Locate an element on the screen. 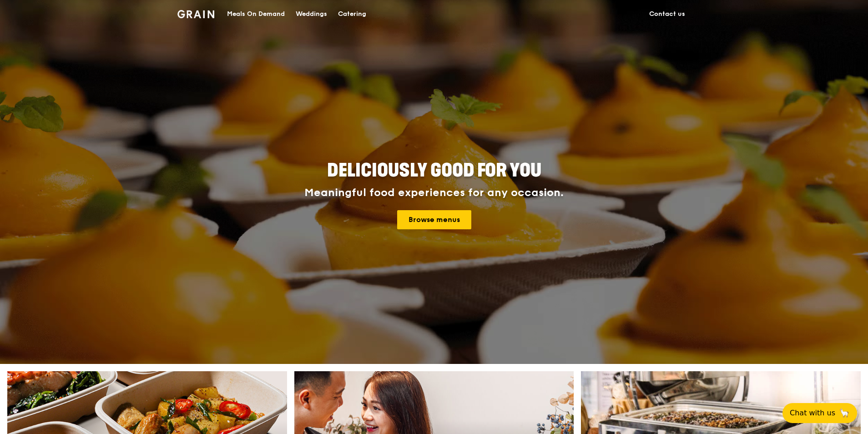 The image size is (868, 434). div: Meals On Demand is located at coordinates (256, 14).